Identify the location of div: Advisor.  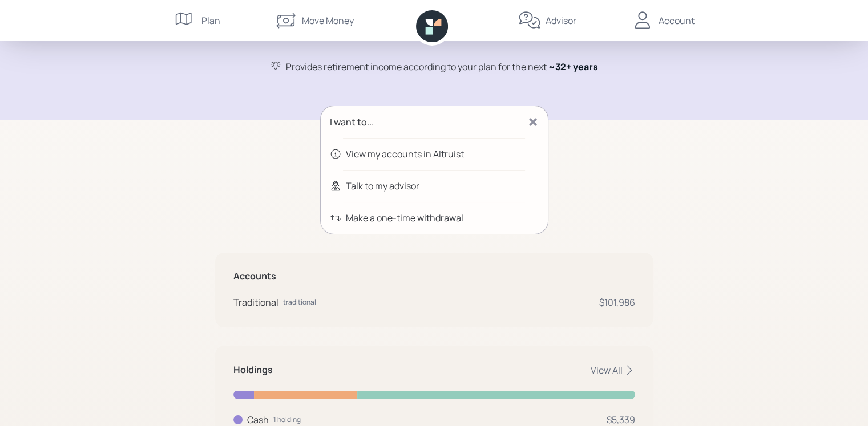
(561, 20).